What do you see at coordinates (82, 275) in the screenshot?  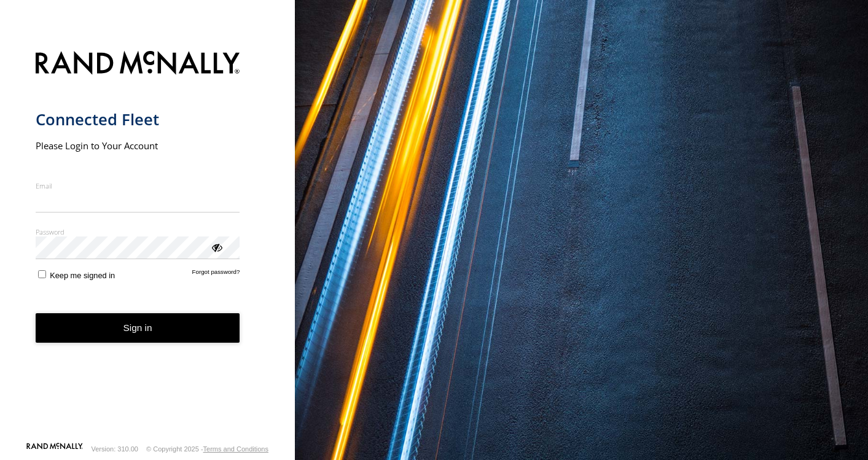 I see `span: Keep me signed in` at bounding box center [82, 275].